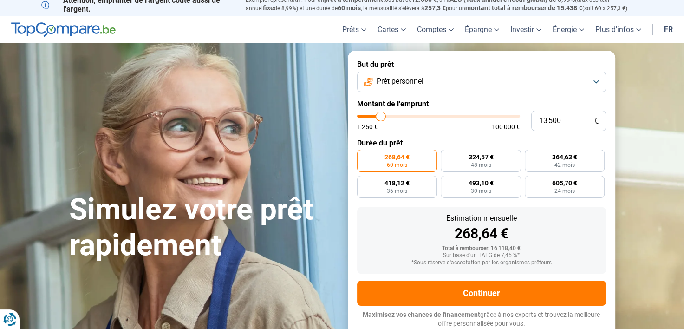 The width and height of the screenshot is (684, 329). Describe the element at coordinates (564, 165) in the screenshot. I see `span: 42 mois` at that location.